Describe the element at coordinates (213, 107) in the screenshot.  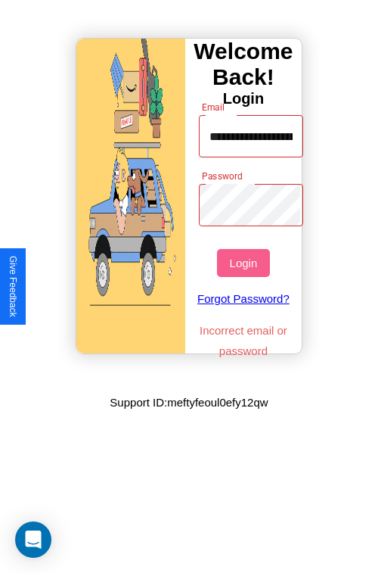
I see `label: Email` at that location.